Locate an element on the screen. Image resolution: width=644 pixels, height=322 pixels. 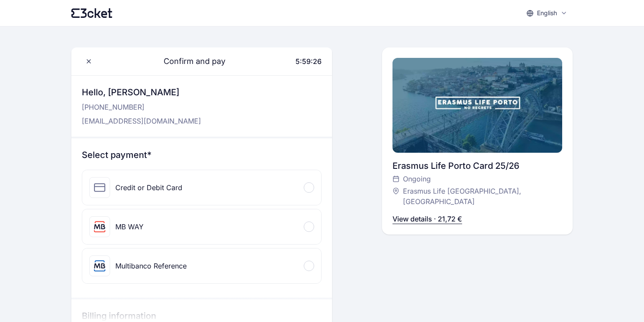
span: Ongoing is located at coordinates (417, 179).